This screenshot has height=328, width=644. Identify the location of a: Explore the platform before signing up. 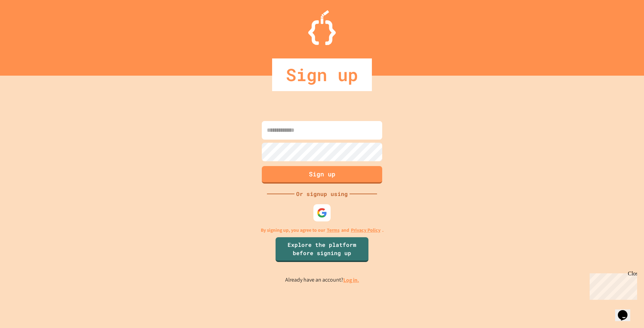
(322, 250).